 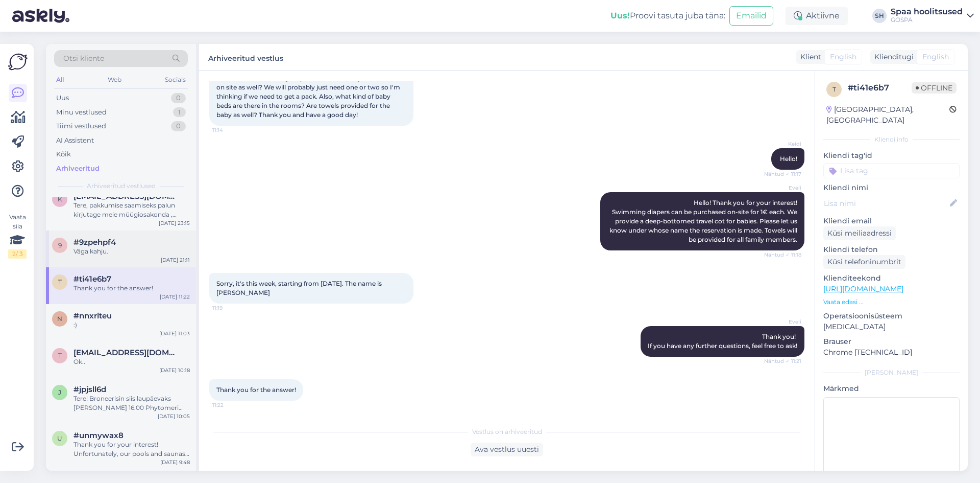 I want to click on span: Offline, so click(x=934, y=88).